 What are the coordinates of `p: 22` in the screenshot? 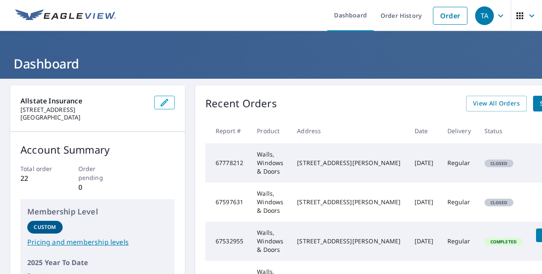 It's located at (40, 178).